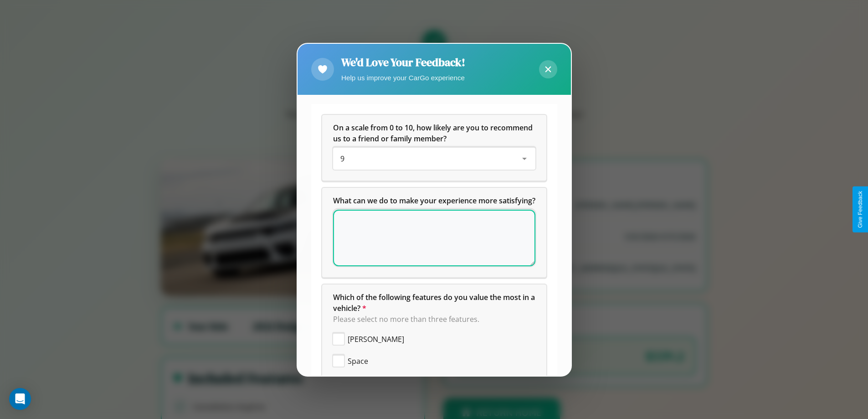 The width and height of the screenshot is (868, 419). What do you see at coordinates (358, 361) in the screenshot?
I see `span: Space` at bounding box center [358, 361].